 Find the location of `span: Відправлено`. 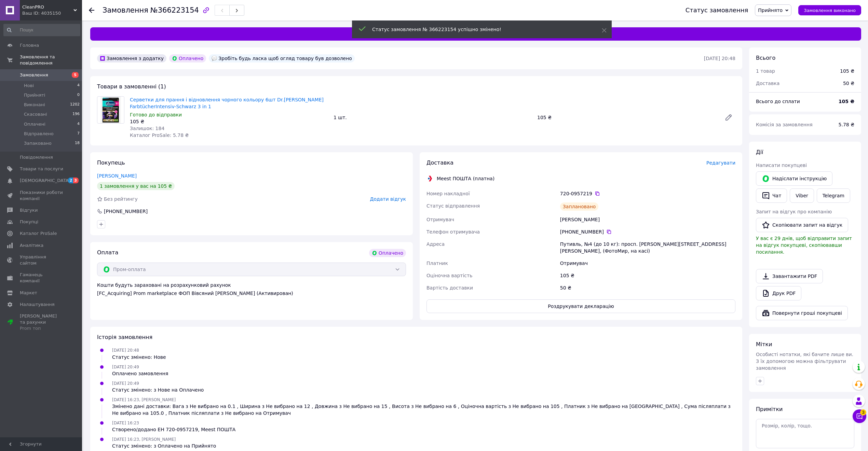

span: Відправлено is located at coordinates (38, 134).